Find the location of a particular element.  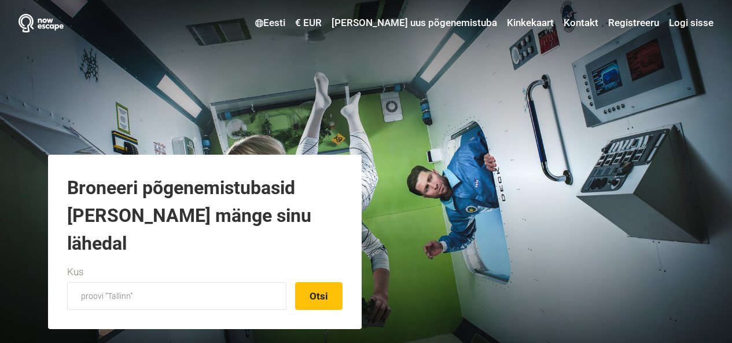

button: Otsi is located at coordinates (319, 296).